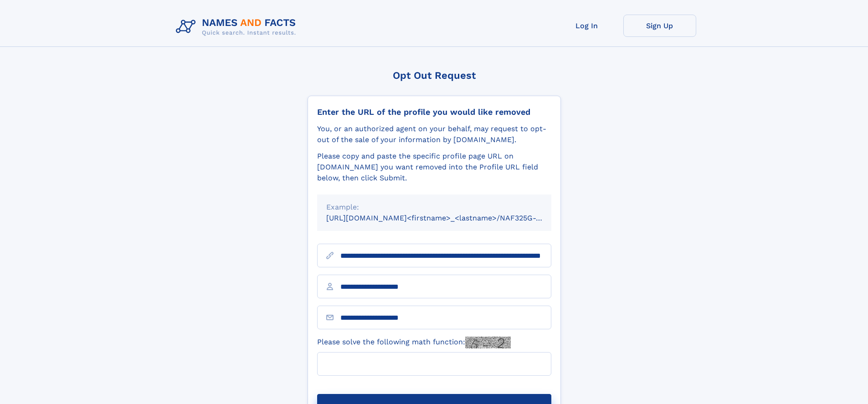  Describe the element at coordinates (660, 26) in the screenshot. I see `a: Sign Up` at that location.